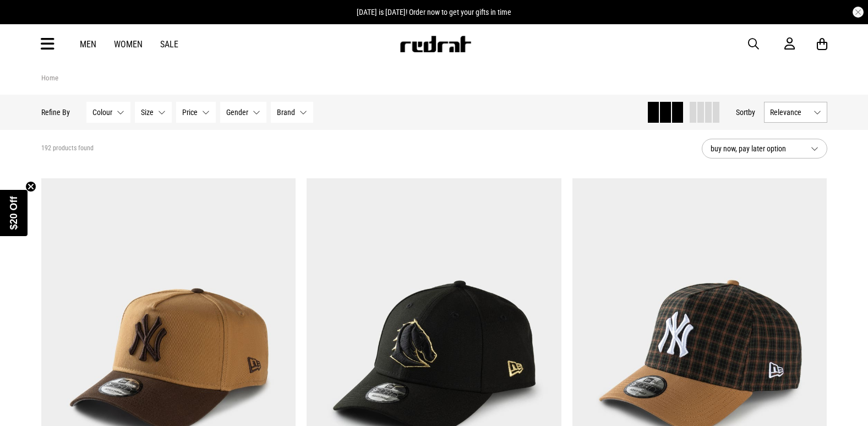 Image resolution: width=868 pixels, height=426 pixels. What do you see at coordinates (237, 112) in the screenshot?
I see `span: Gender` at bounding box center [237, 112].